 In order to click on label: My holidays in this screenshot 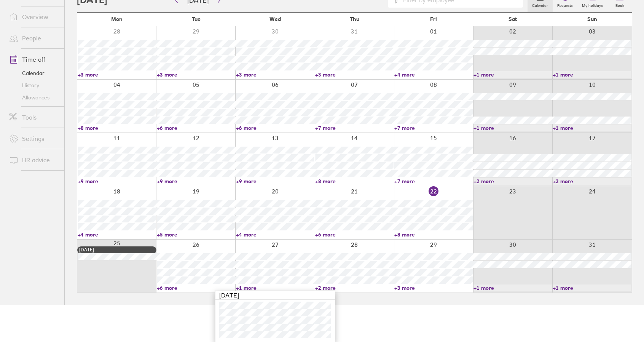, I will do `click(592, 4)`.